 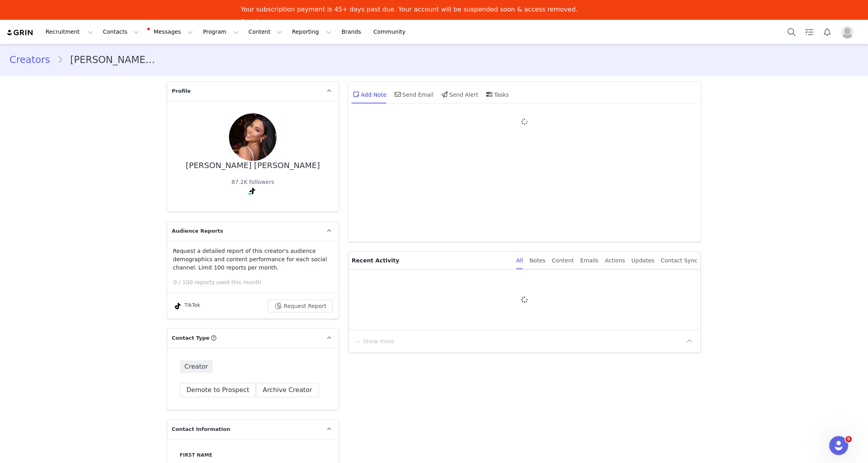 What do you see at coordinates (20, 32) in the screenshot?
I see `img: grin logo` at bounding box center [20, 32].